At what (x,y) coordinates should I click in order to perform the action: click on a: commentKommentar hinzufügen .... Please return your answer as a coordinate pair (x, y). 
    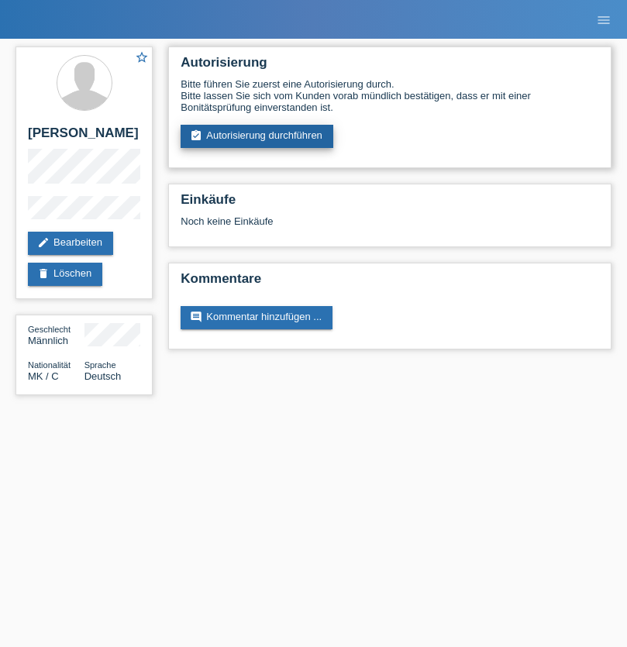
    Looking at the image, I should click on (257, 318).